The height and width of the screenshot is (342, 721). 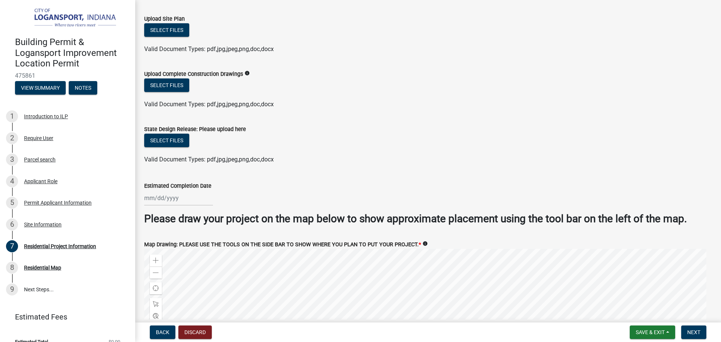 I want to click on a: Estimated Fees, so click(x=65, y=317).